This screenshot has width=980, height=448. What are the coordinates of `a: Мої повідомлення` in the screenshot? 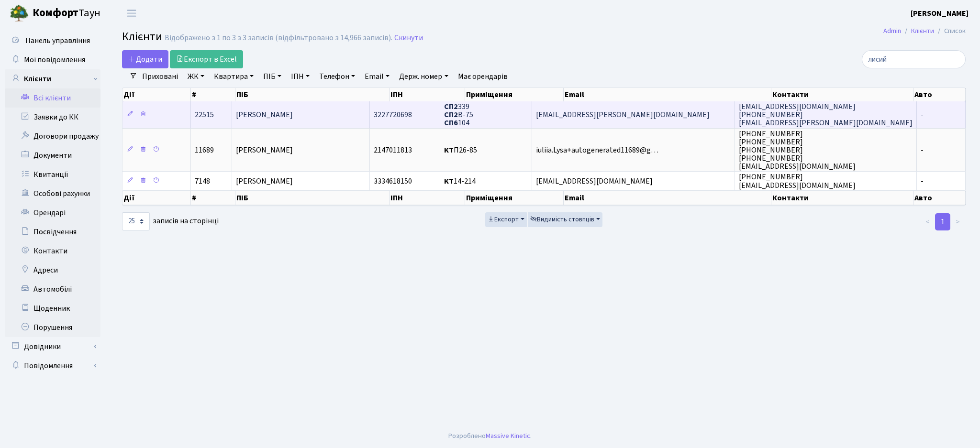 It's located at (53, 60).